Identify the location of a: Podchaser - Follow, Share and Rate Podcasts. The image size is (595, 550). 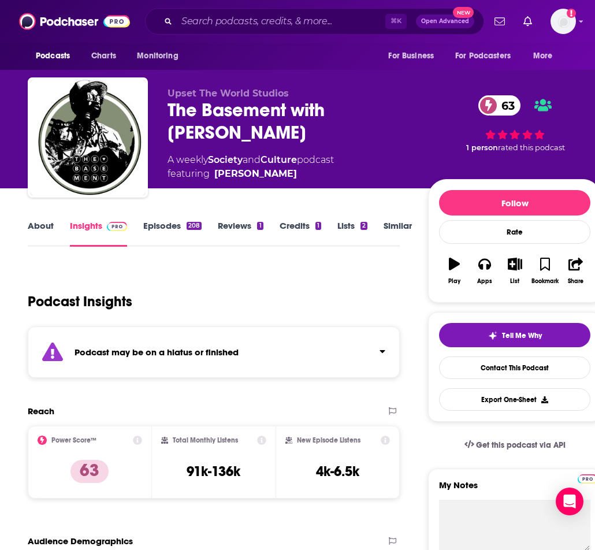
(74, 21).